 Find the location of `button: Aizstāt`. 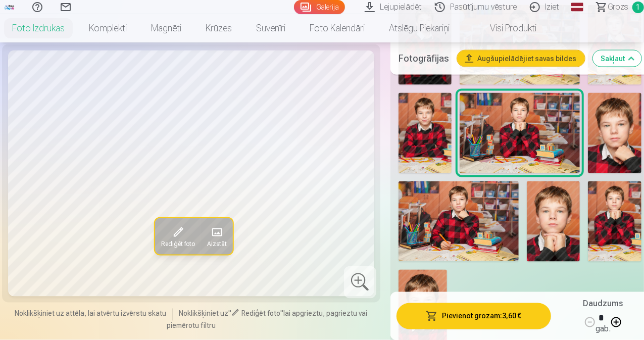

button: Aizstāt is located at coordinates (217, 236).